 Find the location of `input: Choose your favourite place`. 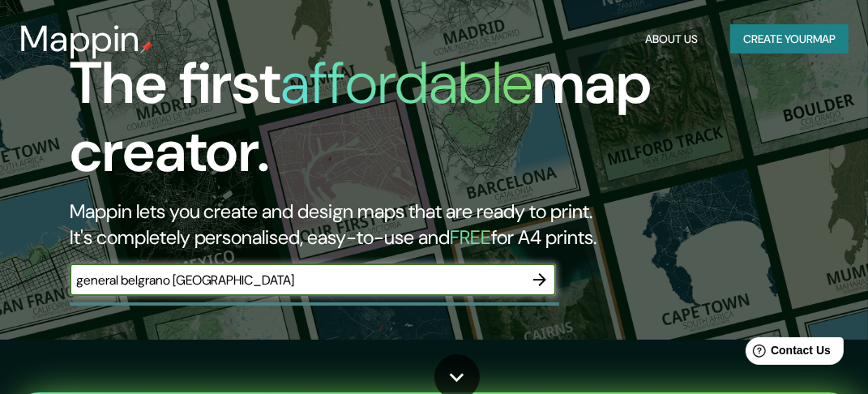

input: Choose your favourite place is located at coordinates (296, 279).